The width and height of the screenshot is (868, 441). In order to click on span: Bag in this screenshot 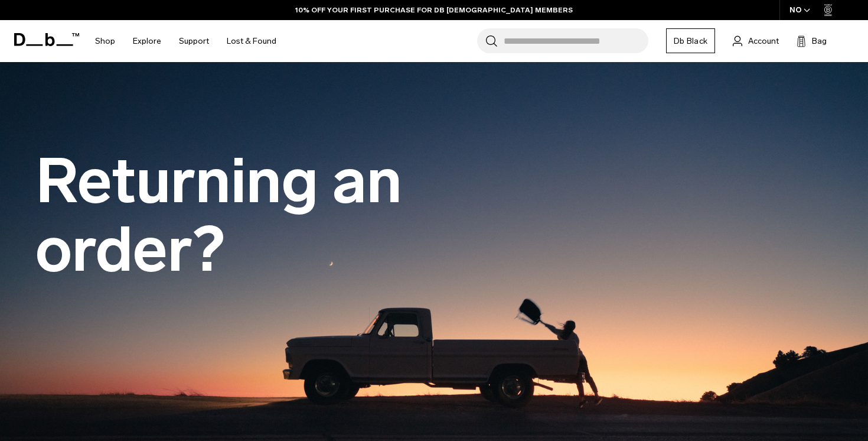, I will do `click(819, 41)`.